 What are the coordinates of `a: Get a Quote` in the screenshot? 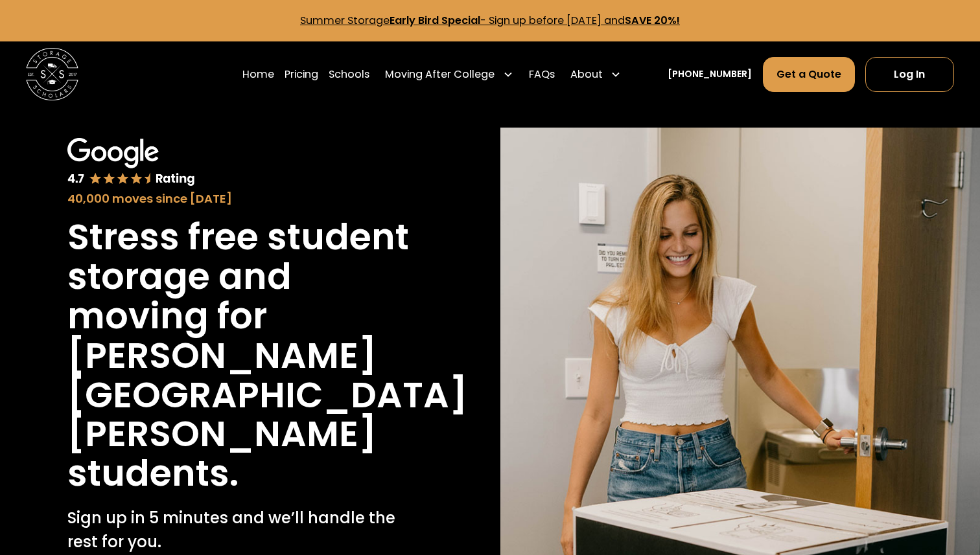 It's located at (808, 75).